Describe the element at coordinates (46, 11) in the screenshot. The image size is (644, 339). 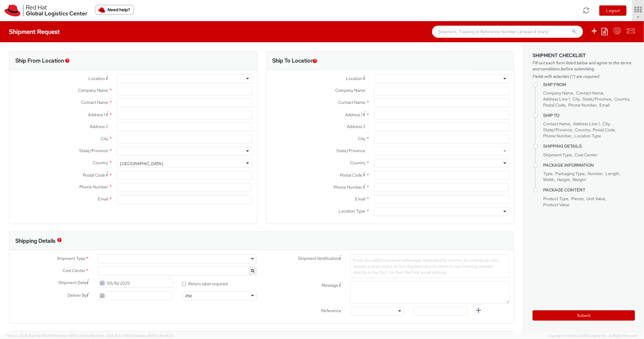
I see `img: rh-logistics-00dfa346123c4ec078e1.svg` at that location.